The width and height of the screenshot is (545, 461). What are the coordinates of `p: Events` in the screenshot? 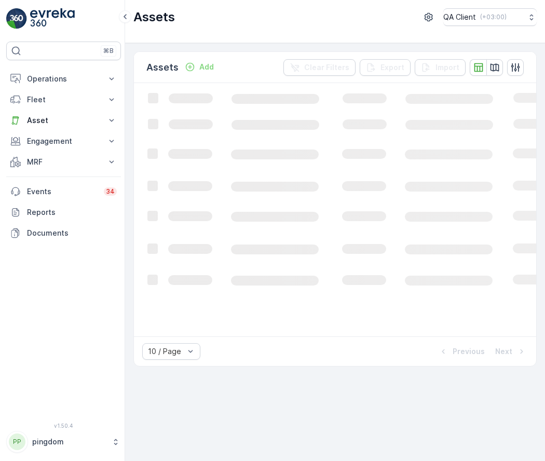 It's located at (62, 191).